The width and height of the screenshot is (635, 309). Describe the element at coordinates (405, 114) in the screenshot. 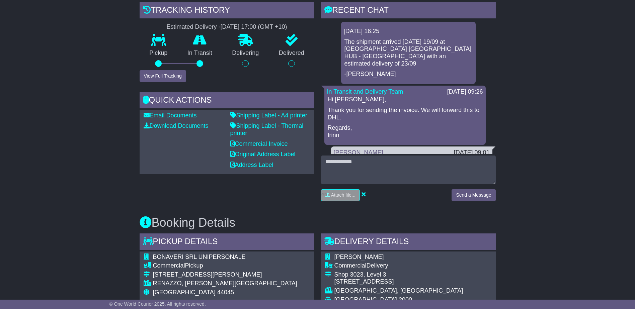

I see `p: Thank you for sending the invoice. We will forward this to DHL.` at that location.